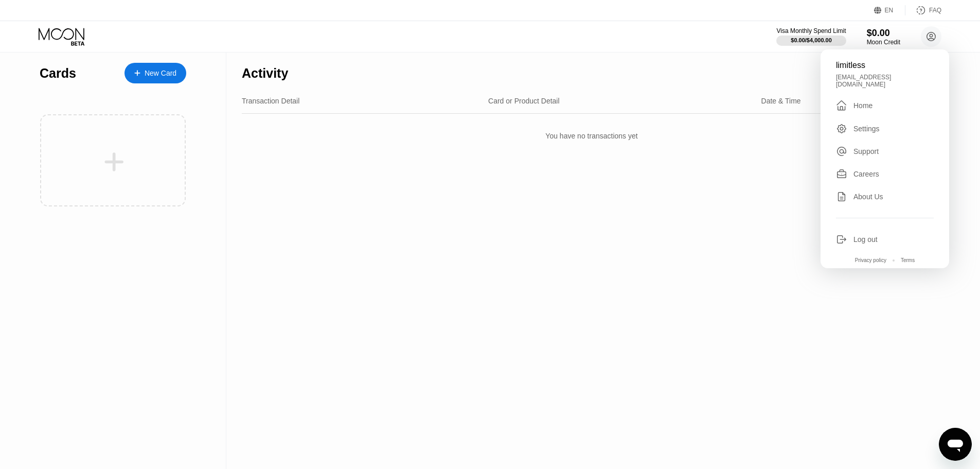  Describe the element at coordinates (265, 74) in the screenshot. I see `div: Activity` at that location.